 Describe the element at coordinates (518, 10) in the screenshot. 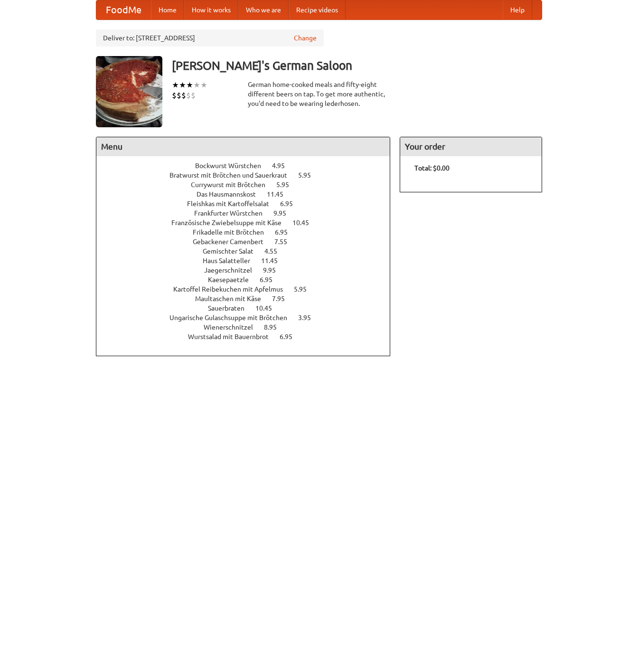

I see `a: Help` at that location.